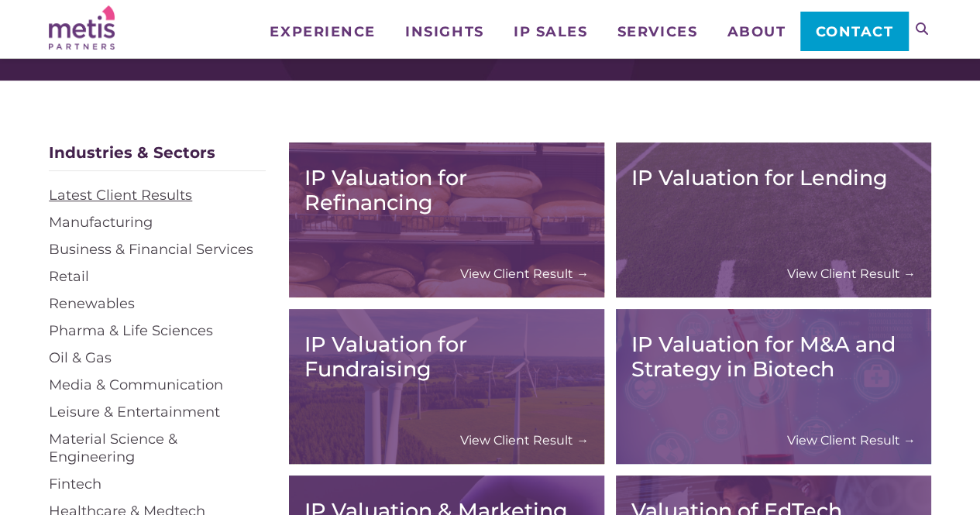 The image size is (980, 515). What do you see at coordinates (101, 222) in the screenshot?
I see `a: Manufacturing` at bounding box center [101, 222].